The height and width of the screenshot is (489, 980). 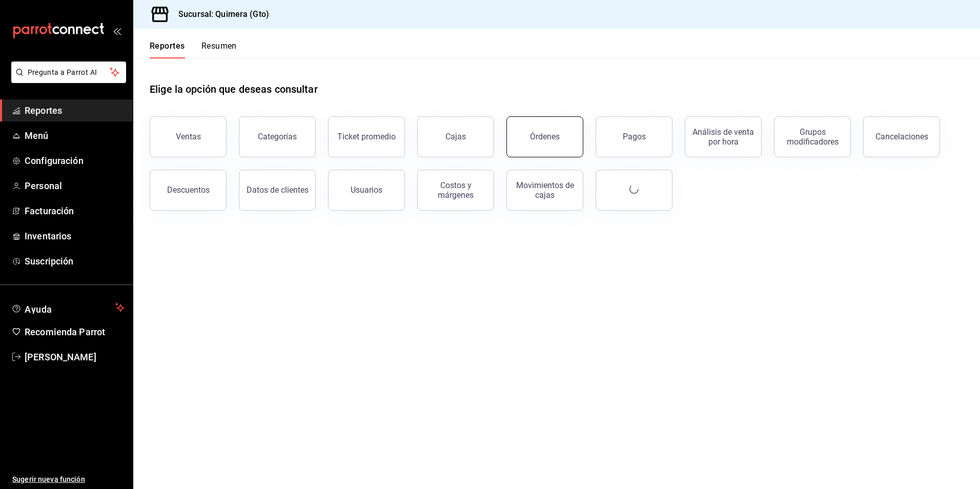 What do you see at coordinates (117, 31) in the screenshot?
I see `button: open_drawer_menu` at bounding box center [117, 31].